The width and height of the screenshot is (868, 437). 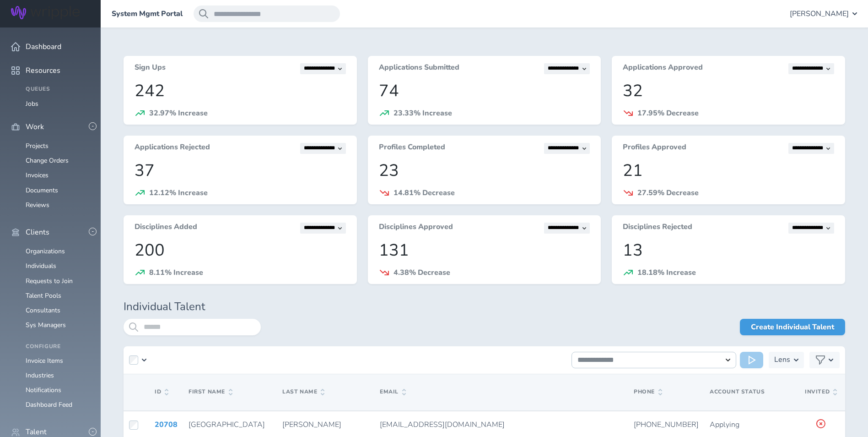 I want to click on span: 32.97% Increase, so click(x=178, y=113).